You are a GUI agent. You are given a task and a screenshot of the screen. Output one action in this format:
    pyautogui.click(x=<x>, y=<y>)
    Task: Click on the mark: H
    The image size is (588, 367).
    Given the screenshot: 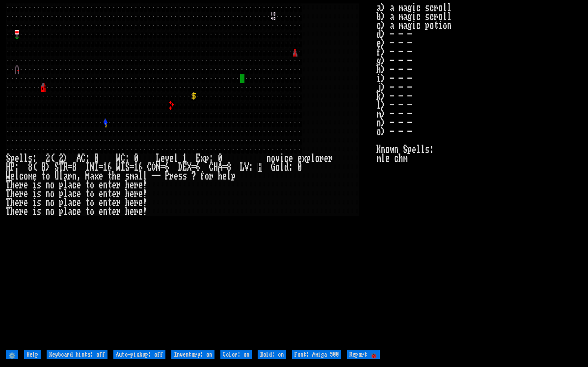 What is the action you would take?
    pyautogui.click(x=260, y=167)
    